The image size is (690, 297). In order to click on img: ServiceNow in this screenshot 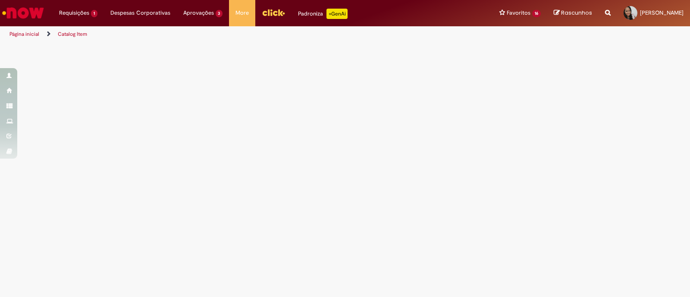, I will do `click(23, 13)`.